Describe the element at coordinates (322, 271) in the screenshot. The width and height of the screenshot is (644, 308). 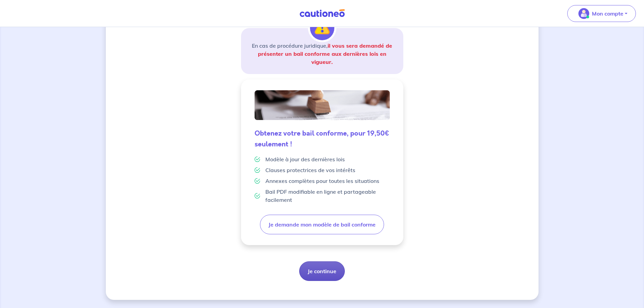
I see `button: Je continue` at that location.